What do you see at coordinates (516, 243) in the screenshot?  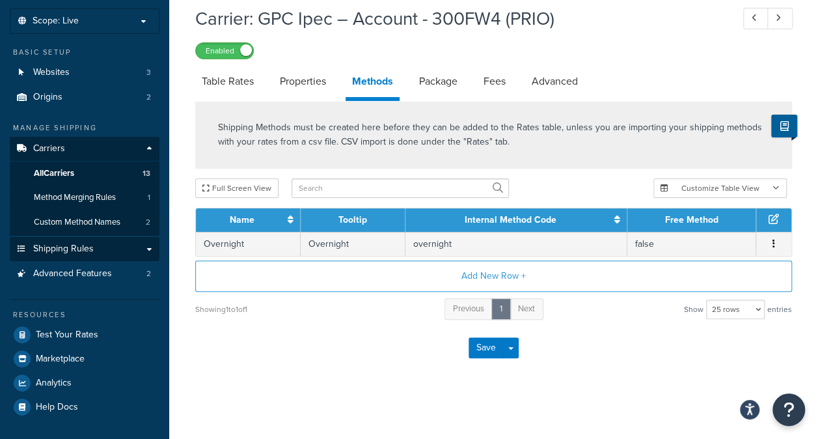 I see `td: overnight` at bounding box center [516, 243].